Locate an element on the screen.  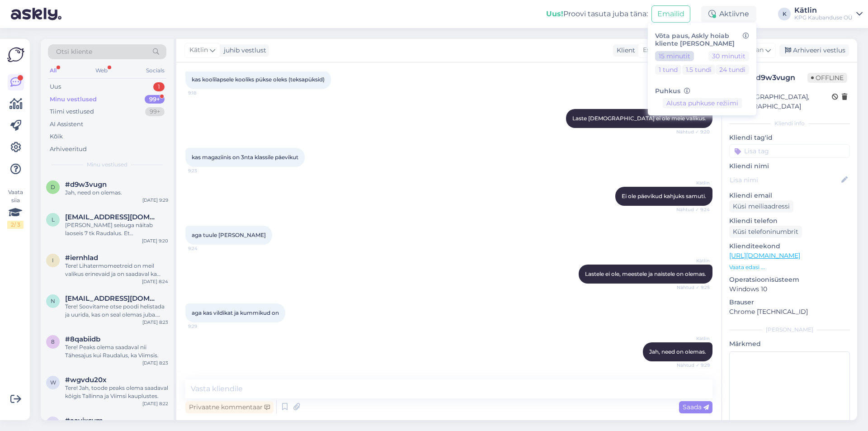
p: Kliendi nimi is located at coordinates (790, 166).